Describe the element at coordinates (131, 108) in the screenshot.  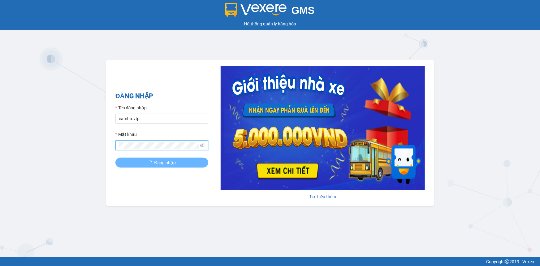
I see `label: Tên đăng nhập` at that location.